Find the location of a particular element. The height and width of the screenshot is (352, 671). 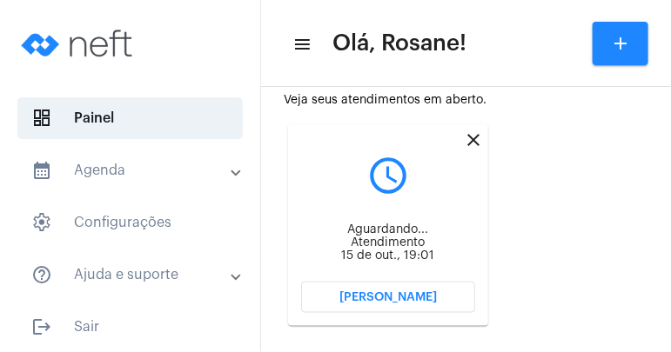

span: Configurações is located at coordinates (130, 223).